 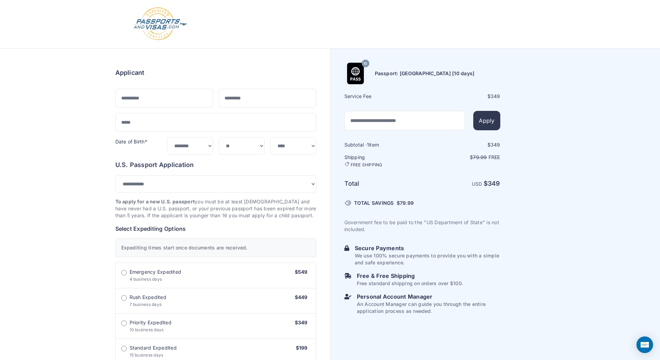 I want to click on span: TOTAL SAVINGS, so click(x=374, y=203).